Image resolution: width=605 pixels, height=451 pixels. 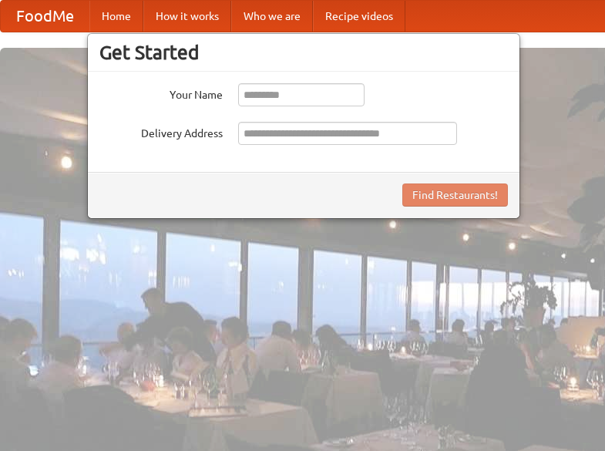 I want to click on a: Who we are, so click(x=272, y=16).